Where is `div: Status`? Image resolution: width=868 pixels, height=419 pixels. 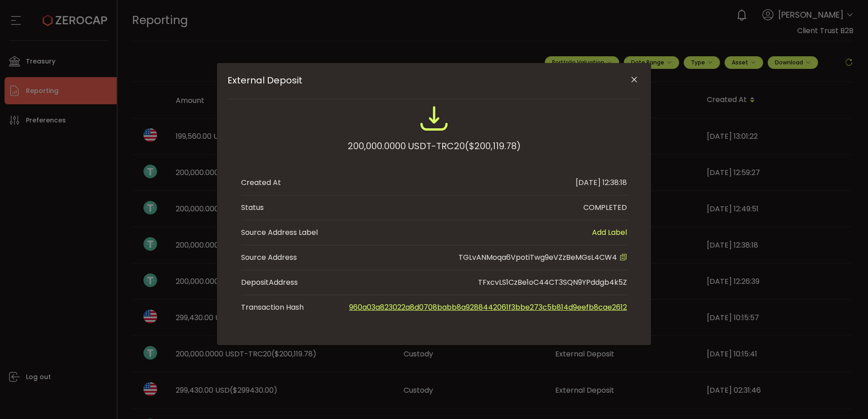
div: Status is located at coordinates (252, 208).